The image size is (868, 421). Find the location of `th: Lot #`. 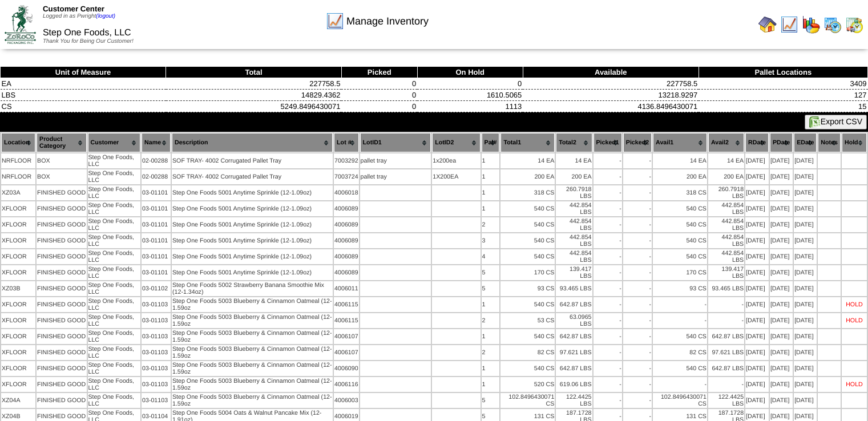

th: Lot # is located at coordinates (347, 143).